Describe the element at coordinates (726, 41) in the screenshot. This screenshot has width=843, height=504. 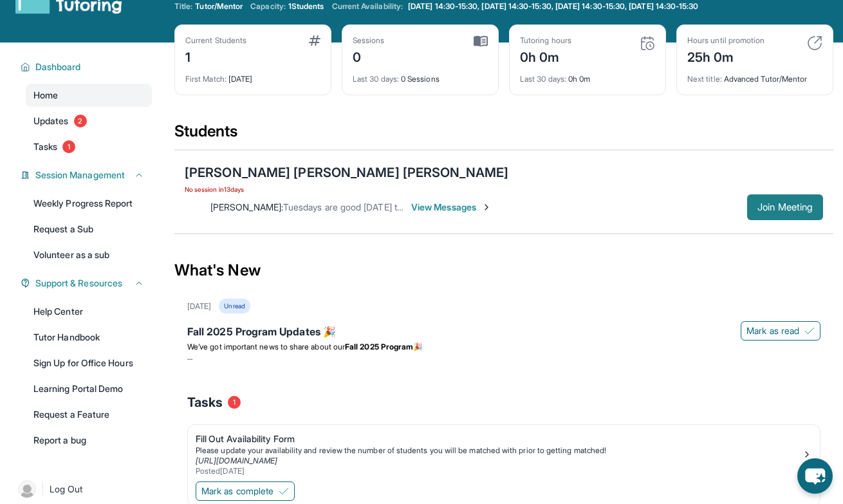
I see `div: Hours until promotion` at that location.